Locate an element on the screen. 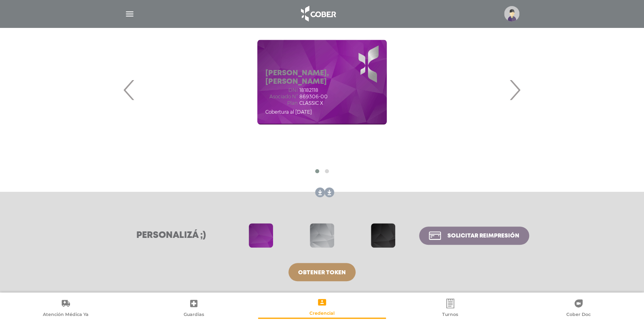 The height and width of the screenshot is (320, 644). span: Solicitar reimpresión is located at coordinates (483, 236).